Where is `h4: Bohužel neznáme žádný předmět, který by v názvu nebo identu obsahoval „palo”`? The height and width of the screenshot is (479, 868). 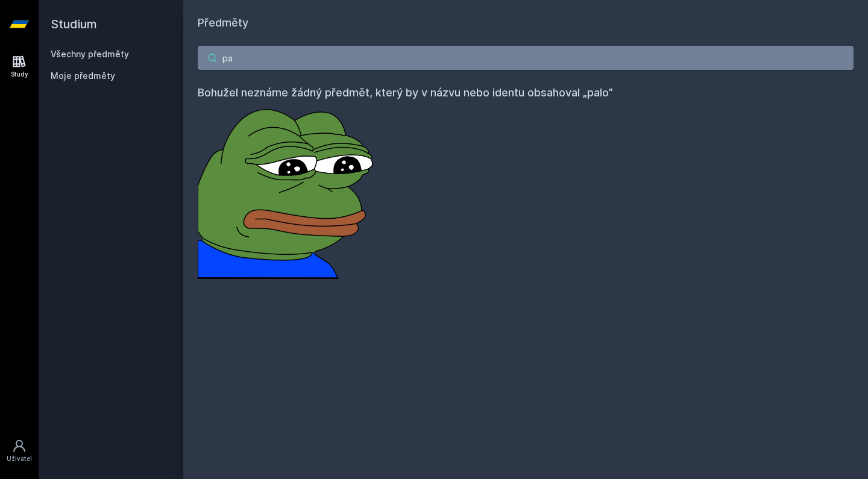 h4: Bohužel neznáme žádný předmět, který by v názvu nebo identu obsahoval „palo” is located at coordinates (526, 93).